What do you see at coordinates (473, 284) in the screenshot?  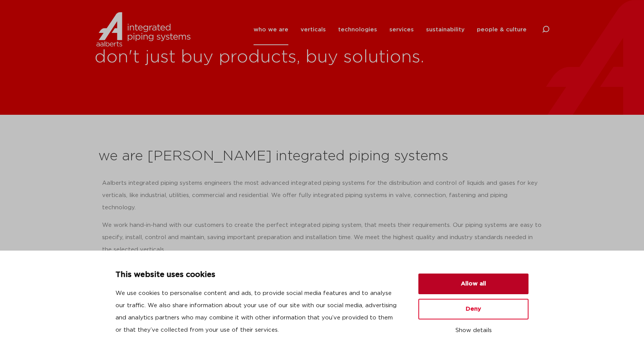 I see `button: Allow all` at bounding box center [473, 284].